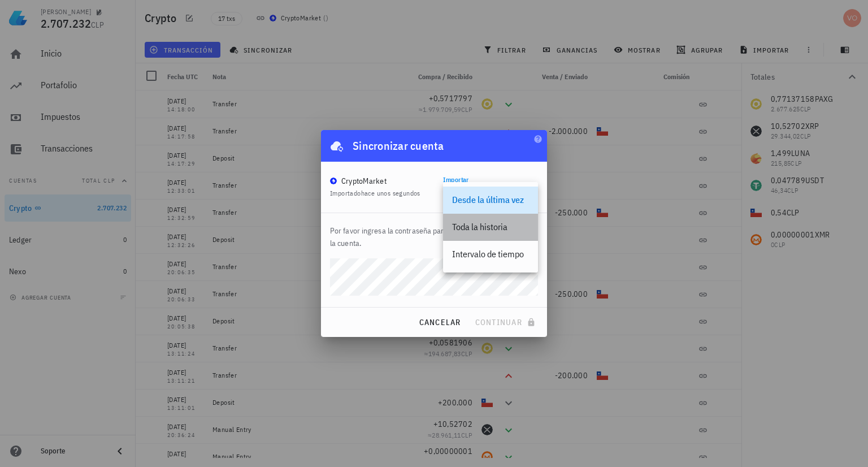  What do you see at coordinates (491, 192) in the screenshot?
I see `div: ImportarDesde la última vez` at bounding box center [491, 192].